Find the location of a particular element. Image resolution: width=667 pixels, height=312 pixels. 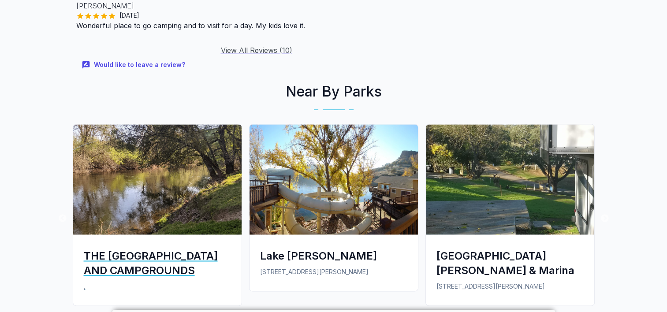

button: Previous is located at coordinates (63, 219).